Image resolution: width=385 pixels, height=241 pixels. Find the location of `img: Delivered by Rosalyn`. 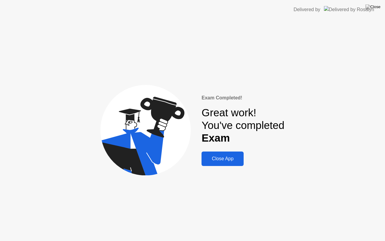

img: Delivered by Rosalyn is located at coordinates (349, 9).